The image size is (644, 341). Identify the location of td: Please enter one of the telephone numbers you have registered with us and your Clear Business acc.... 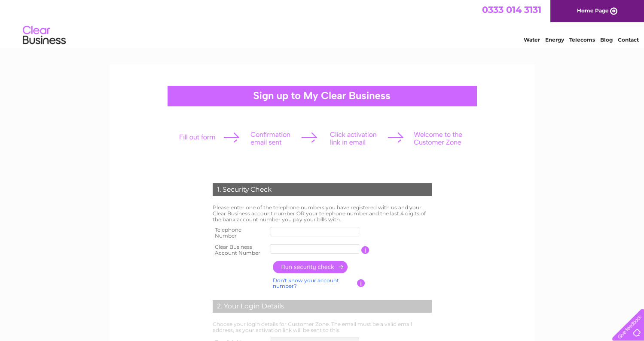
(322, 213).